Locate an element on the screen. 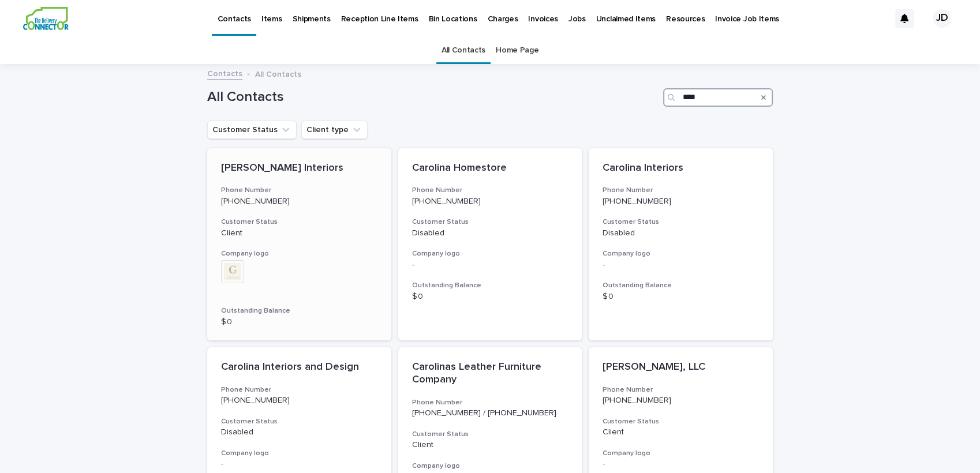  a: Home Page is located at coordinates (517, 50).